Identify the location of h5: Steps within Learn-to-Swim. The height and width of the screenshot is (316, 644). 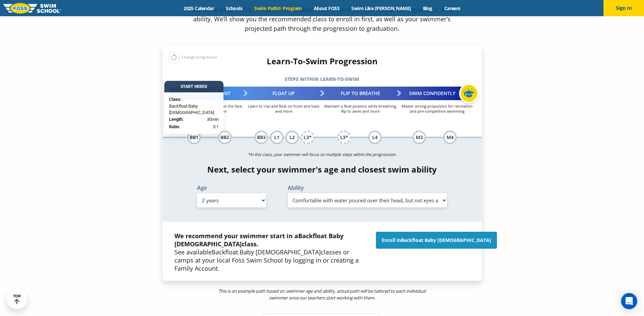
(322, 79).